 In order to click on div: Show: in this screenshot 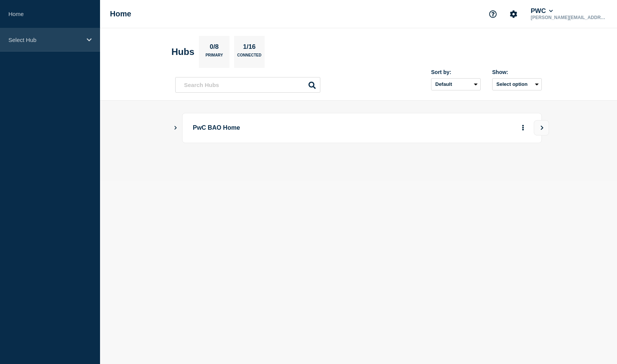, I will do `click(516, 72)`.